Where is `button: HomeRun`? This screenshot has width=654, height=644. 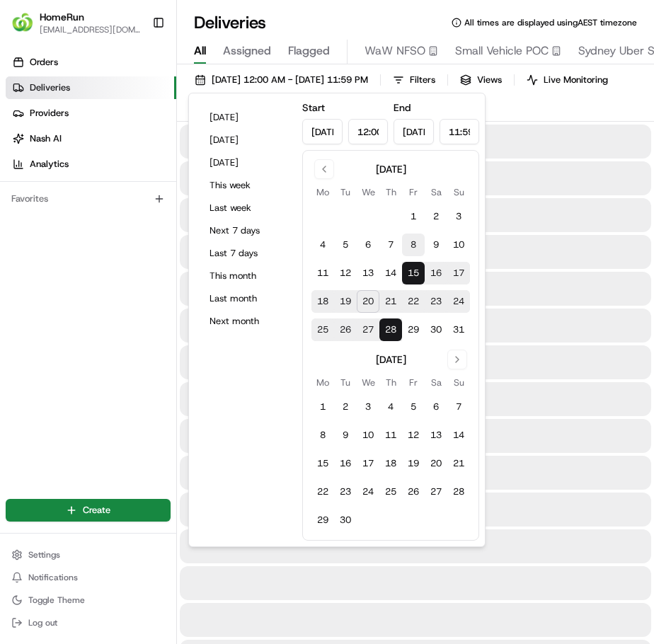
button: HomeRun is located at coordinates (62, 17).